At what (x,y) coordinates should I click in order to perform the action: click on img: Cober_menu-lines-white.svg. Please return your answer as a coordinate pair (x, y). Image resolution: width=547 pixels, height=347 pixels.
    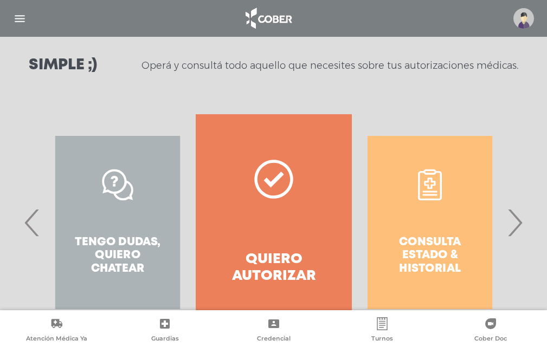
    Looking at the image, I should click on (20, 18).